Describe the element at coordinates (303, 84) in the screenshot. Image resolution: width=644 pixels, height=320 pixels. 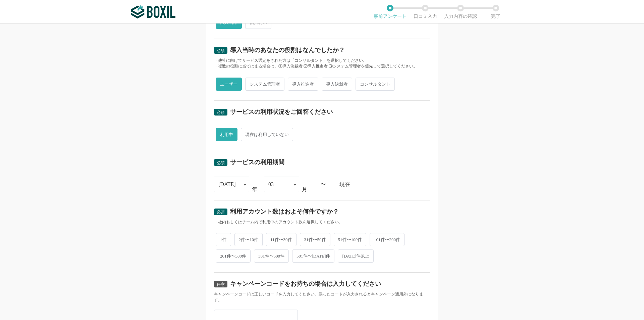
I see `span: 導入推進者` at that location.